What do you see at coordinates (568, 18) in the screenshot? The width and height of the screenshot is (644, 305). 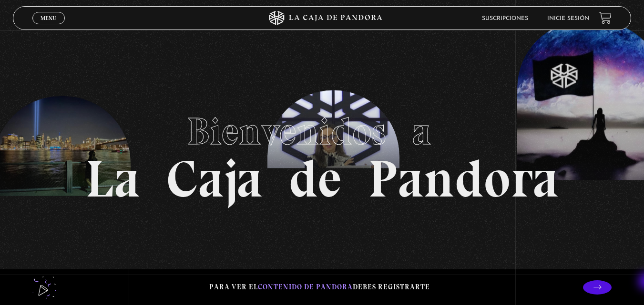 I see `a: Inicie sesión` at bounding box center [568, 18].